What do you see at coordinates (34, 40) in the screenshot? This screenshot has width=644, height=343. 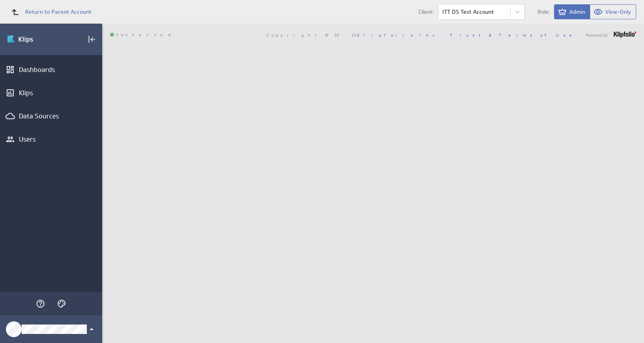 I see `div: Go to Dashboards` at bounding box center [34, 40].